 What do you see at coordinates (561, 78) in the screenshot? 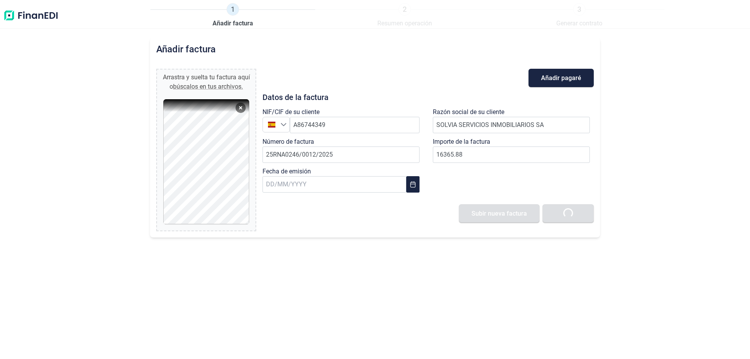
I see `span: Añadir pagaré` at bounding box center [561, 78].